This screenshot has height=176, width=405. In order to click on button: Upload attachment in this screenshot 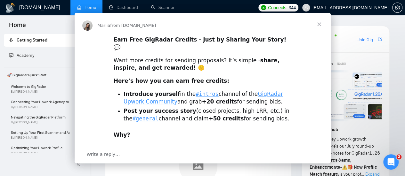, I will do `click(33, 130)`.